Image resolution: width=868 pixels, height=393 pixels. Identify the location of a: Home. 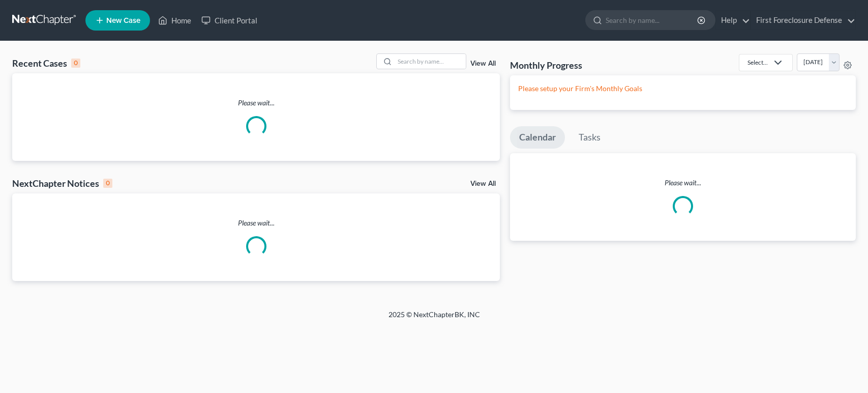
(175, 20).